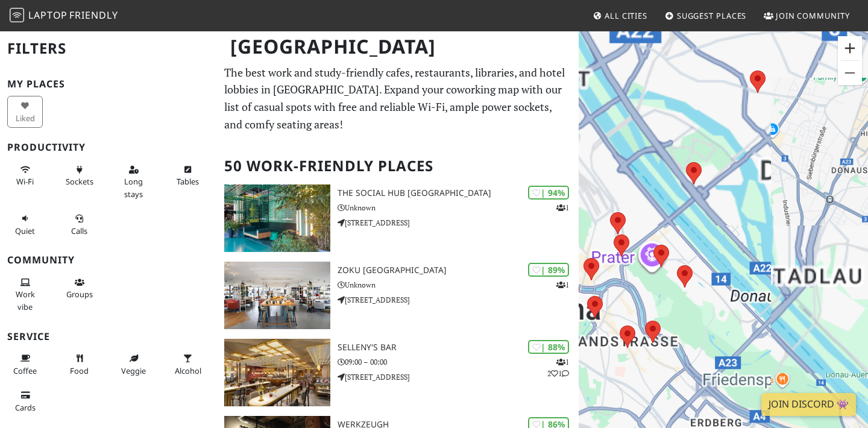 This screenshot has height=428, width=868. What do you see at coordinates (25, 224) in the screenshot?
I see `button: Quiet` at bounding box center [25, 224].